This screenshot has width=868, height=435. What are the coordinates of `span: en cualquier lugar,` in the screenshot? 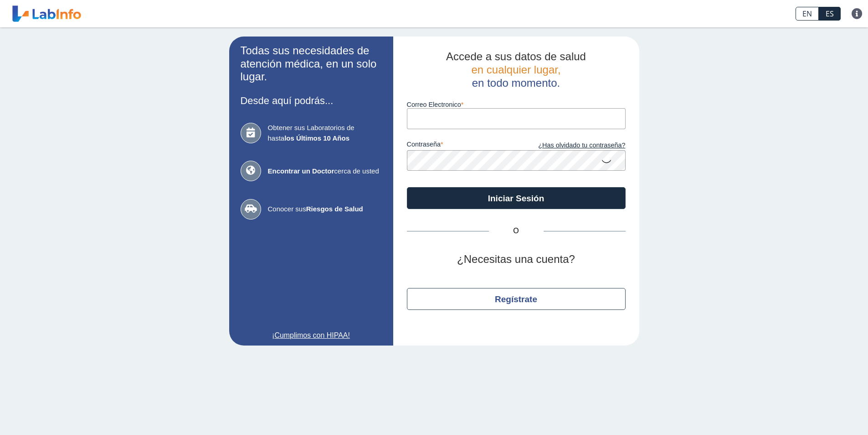 It's located at (516, 69).